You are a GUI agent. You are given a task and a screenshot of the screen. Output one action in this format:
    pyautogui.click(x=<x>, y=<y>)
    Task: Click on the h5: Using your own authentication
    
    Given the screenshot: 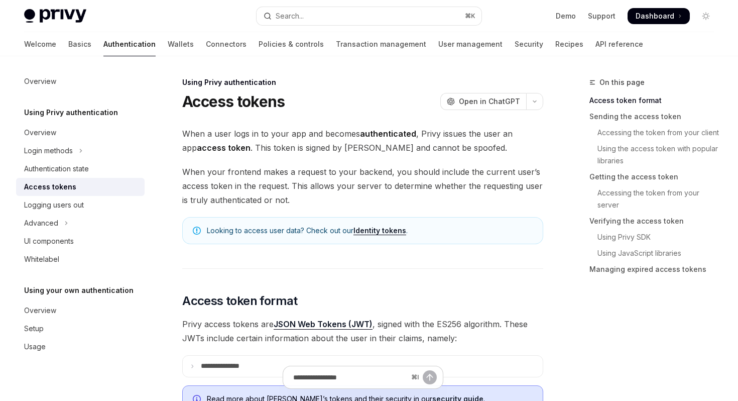 What is the action you would take?
    pyautogui.click(x=79, y=290)
    